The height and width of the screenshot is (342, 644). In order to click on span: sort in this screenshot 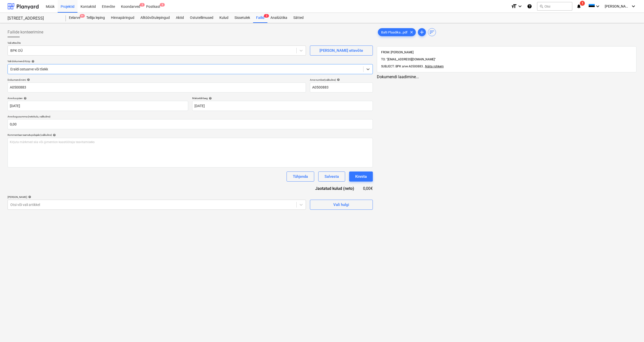, I will do `click(432, 32)`.